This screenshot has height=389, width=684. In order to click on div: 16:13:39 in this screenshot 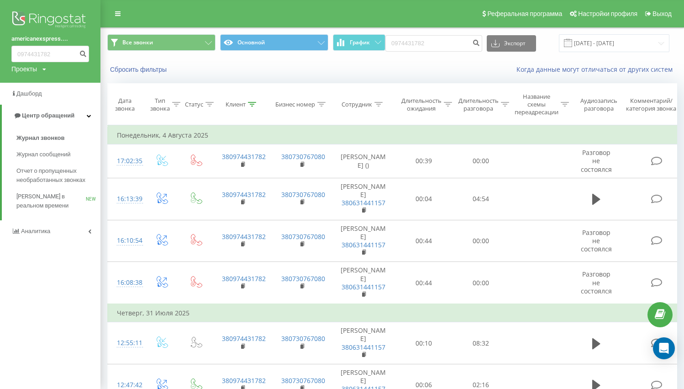, I will do `click(126, 199)`.